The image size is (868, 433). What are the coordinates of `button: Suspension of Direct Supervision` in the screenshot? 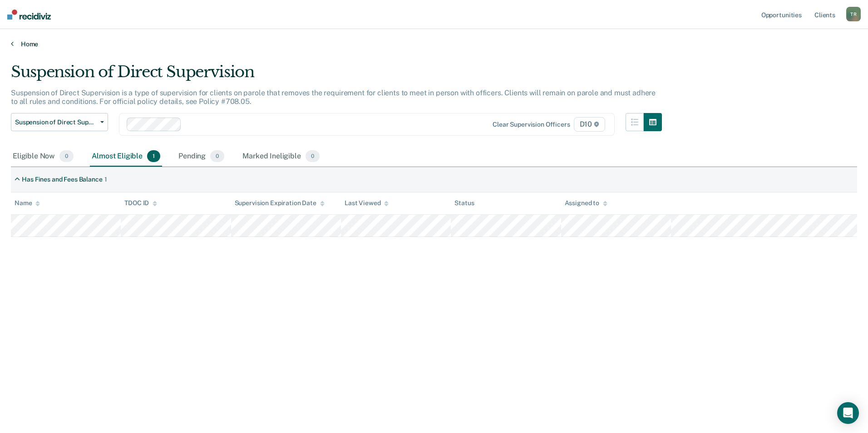 It's located at (59, 122).